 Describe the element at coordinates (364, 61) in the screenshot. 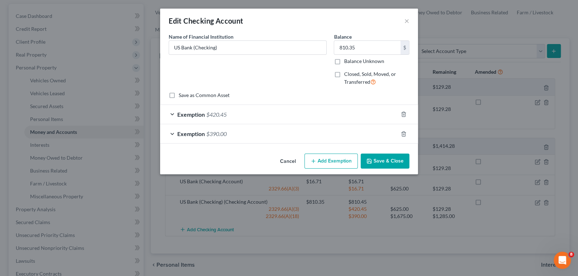

I see `label: Balance Unknown` at that location.